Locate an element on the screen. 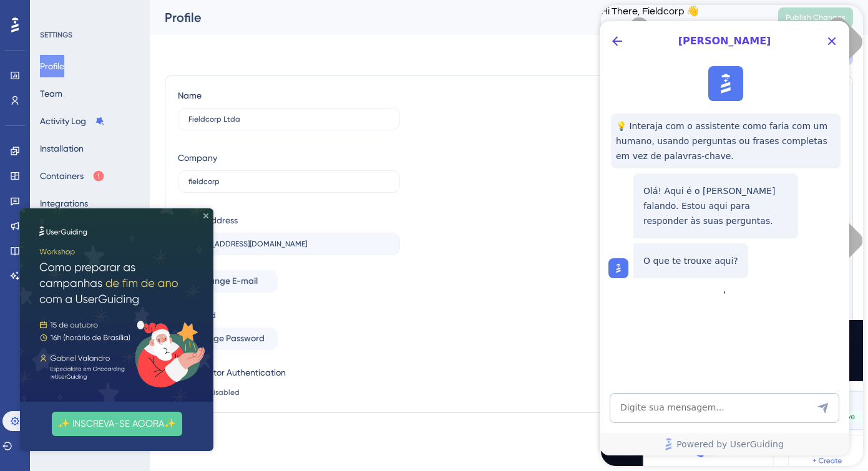  span: Disabled is located at coordinates (223, 392).